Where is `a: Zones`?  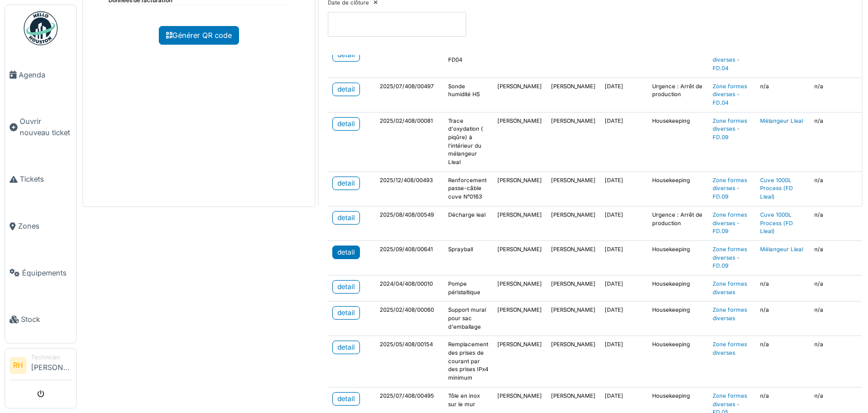 a: Zones is located at coordinates (41, 226).